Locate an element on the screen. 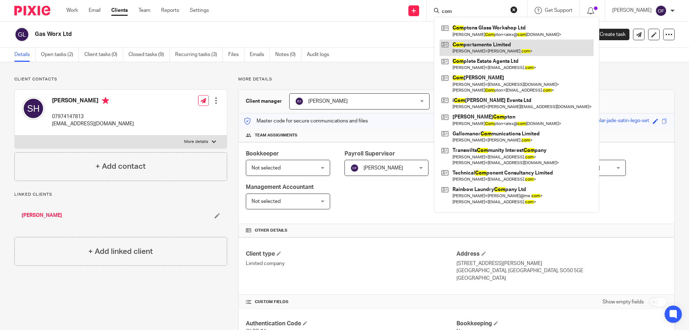  h4: Bookkeeping is located at coordinates (562, 323).